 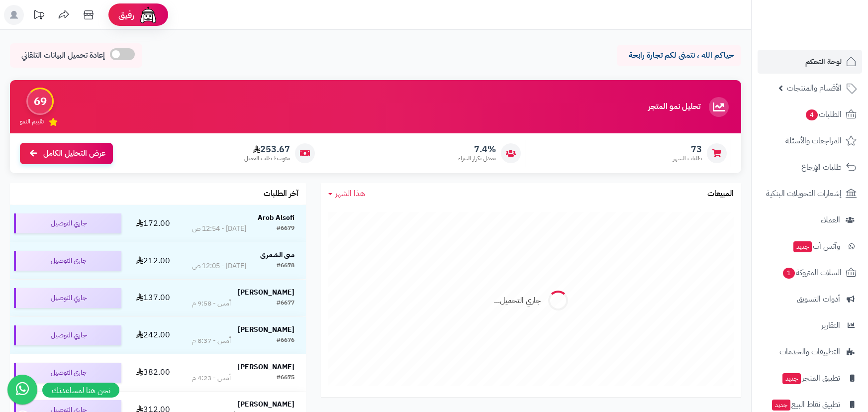 I want to click on span: إشعارات التحويلات البنكية, so click(x=804, y=194).